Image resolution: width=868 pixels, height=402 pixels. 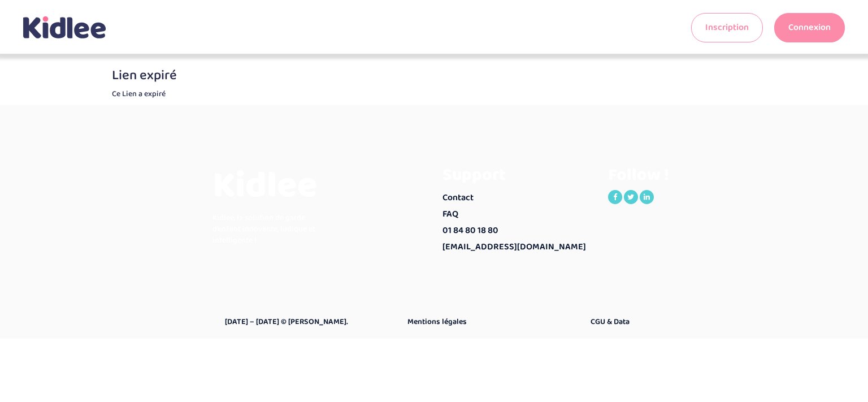 What do you see at coordinates (727, 27) in the screenshot?
I see `a: Inscription` at bounding box center [727, 27].